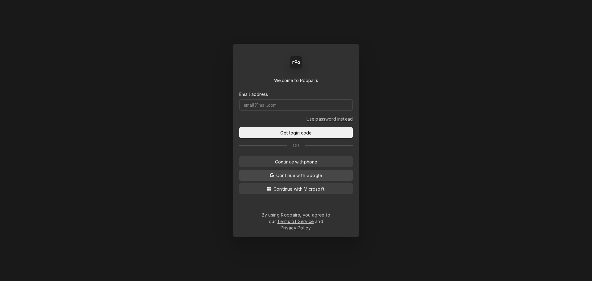 This screenshot has height=281, width=592. Describe the element at coordinates (296, 161) in the screenshot. I see `button: Continue withphone` at that location.